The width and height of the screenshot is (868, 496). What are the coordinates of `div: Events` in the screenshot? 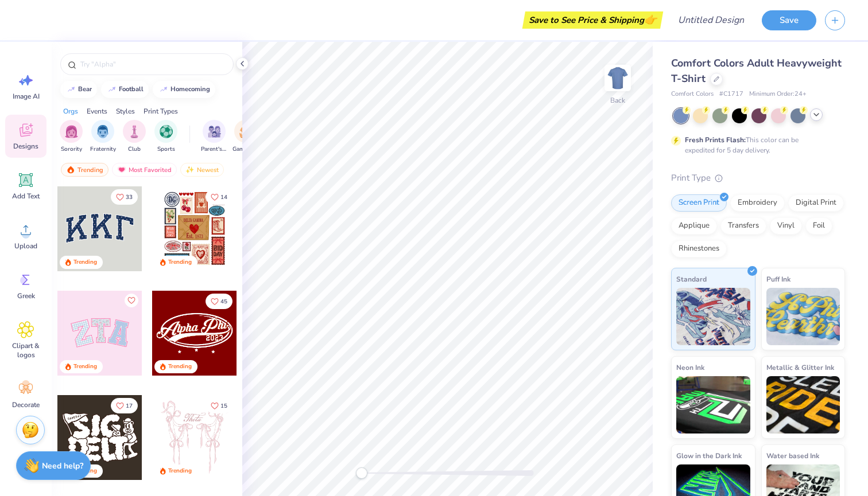 It's located at (97, 111).